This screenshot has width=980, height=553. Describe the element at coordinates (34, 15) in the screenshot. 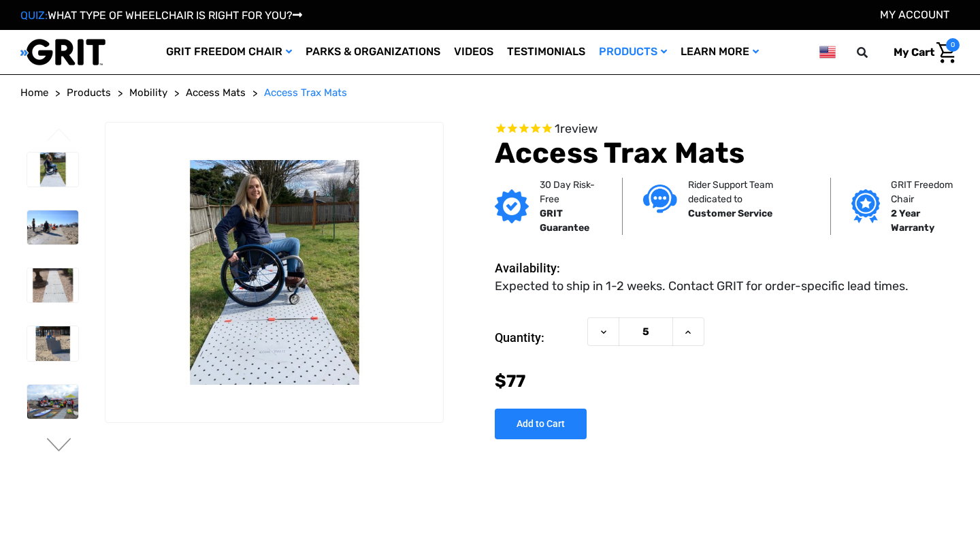

I see `span: QUIZ:` at that location.